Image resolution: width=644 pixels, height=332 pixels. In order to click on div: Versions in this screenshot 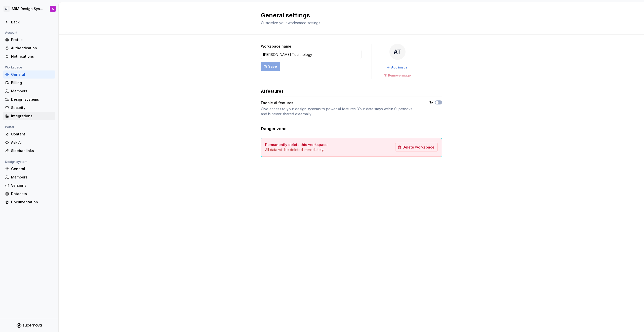, I will do `click(32, 186)`.